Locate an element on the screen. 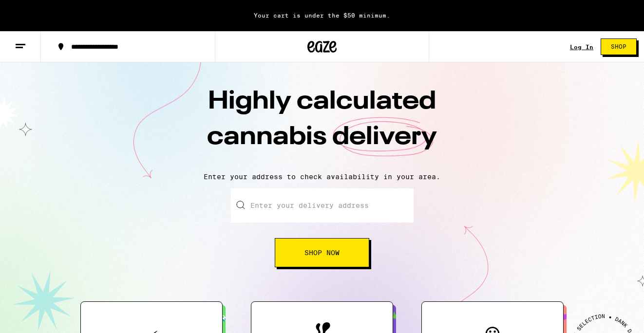  span: Shop is located at coordinates (619, 47).